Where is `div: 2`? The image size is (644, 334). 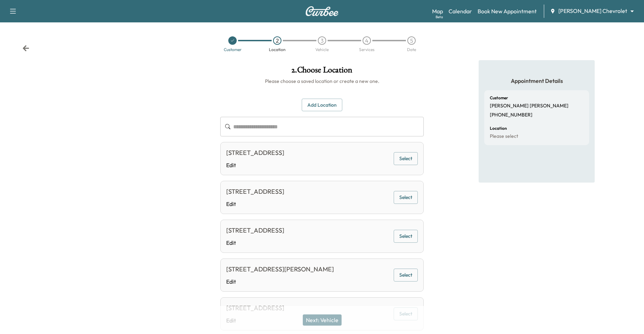
div: 2 is located at coordinates (278, 41).